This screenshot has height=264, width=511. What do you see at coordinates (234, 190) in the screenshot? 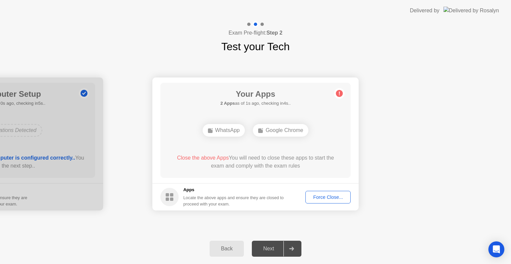
I see `h5: Apps` at bounding box center [234, 190].